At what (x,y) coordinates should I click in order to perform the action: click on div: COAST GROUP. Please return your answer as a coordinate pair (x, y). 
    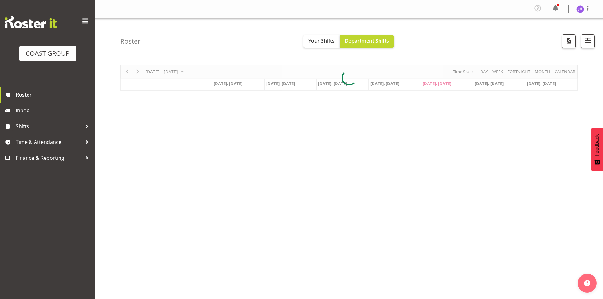
    Looking at the image, I should click on (47, 53).